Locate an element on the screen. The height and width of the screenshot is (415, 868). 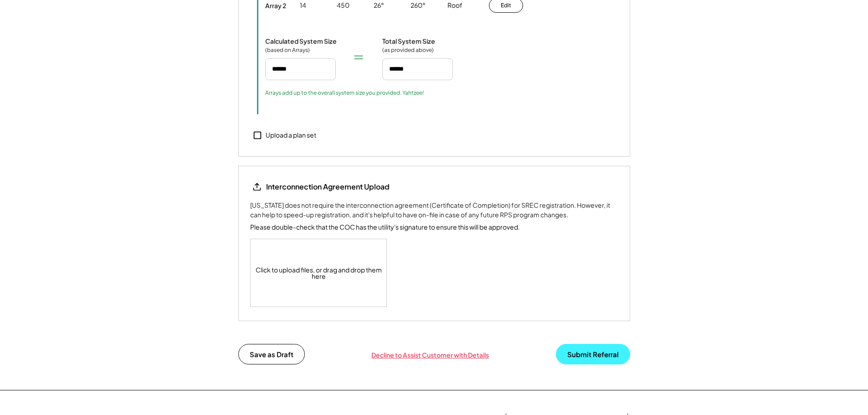
div: 450 is located at coordinates (343, 6).